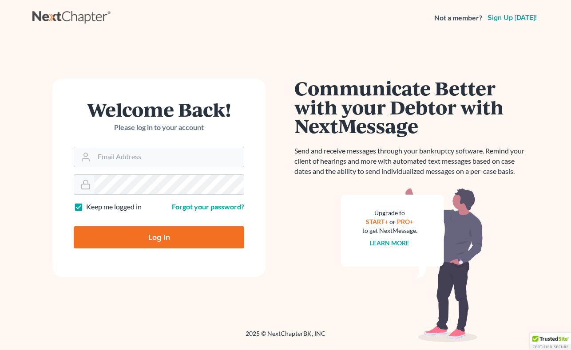 The image size is (571, 350). Describe the element at coordinates (390, 213) in the screenshot. I see `div: Upgrade to` at that location.